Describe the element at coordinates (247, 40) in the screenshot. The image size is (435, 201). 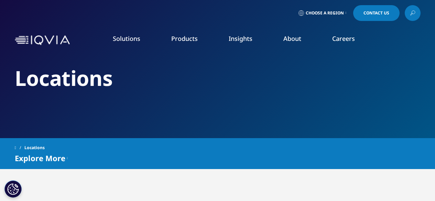
I see `nav: Primary` at that location.